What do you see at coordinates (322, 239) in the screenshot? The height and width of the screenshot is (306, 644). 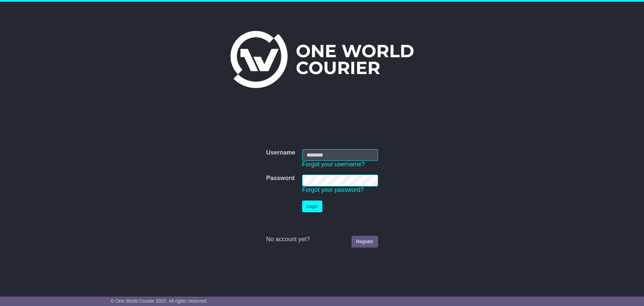 I see `div: No account yet?` at bounding box center [322, 239].